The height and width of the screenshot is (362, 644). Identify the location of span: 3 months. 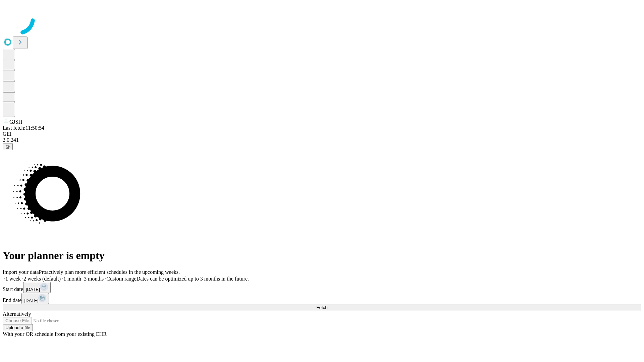
(94, 279).